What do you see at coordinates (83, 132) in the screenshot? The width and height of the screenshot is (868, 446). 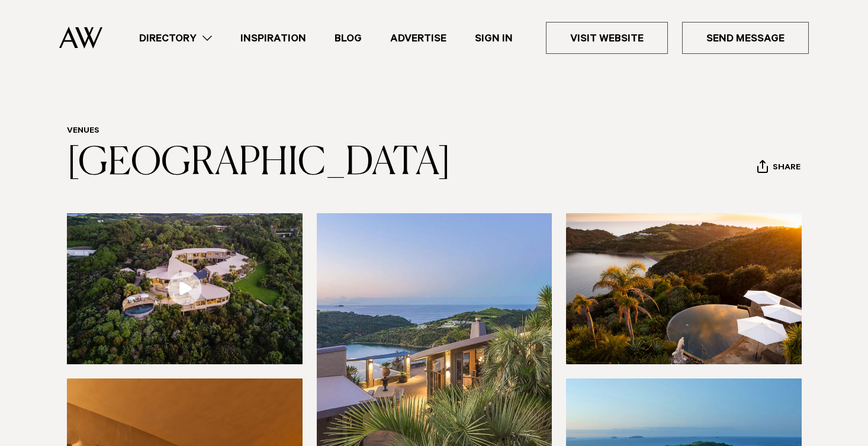 I see `a: Venues` at bounding box center [83, 132].